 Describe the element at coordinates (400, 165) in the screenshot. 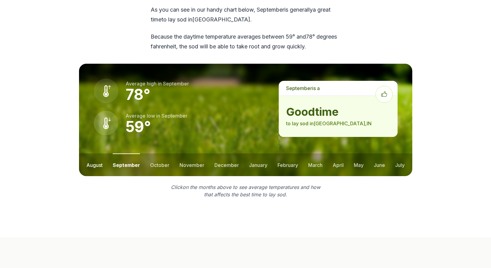

I see `button: july` at that location.